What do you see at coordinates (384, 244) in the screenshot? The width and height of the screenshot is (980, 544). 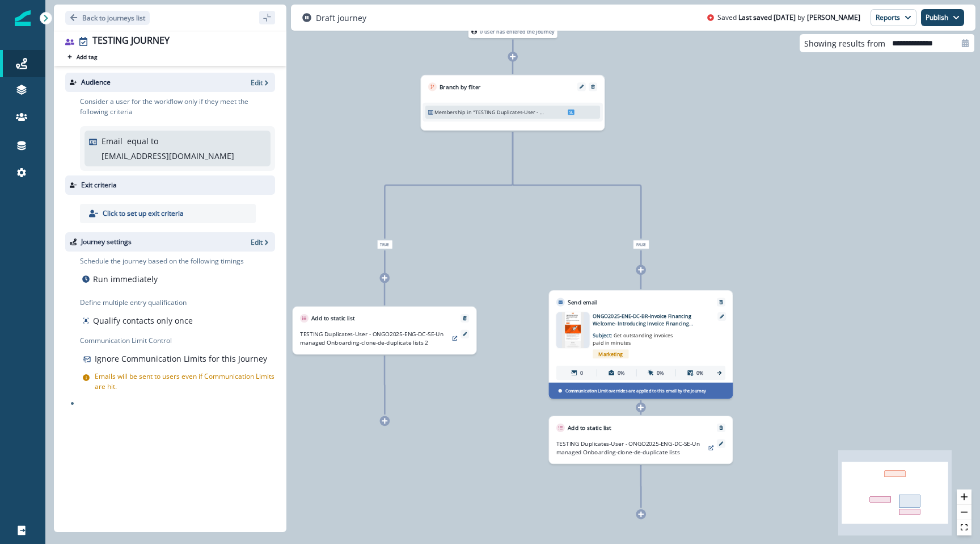 I see `div: True` at bounding box center [384, 244].